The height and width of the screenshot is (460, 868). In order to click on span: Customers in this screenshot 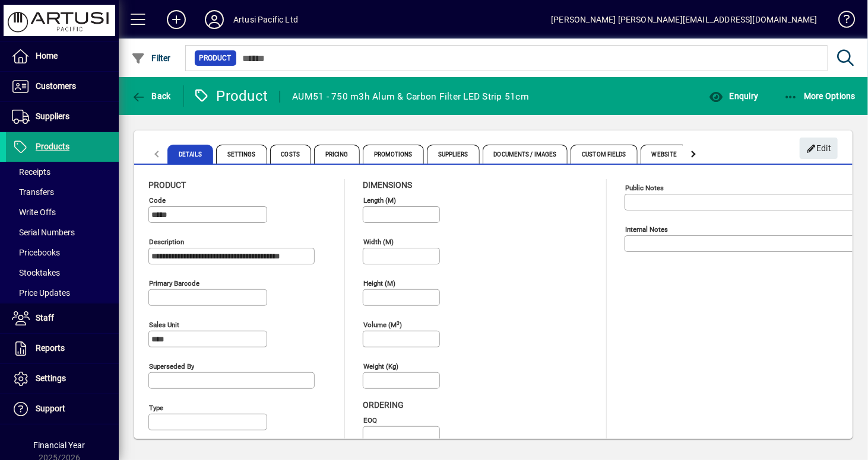, I will do `click(56, 86)`.